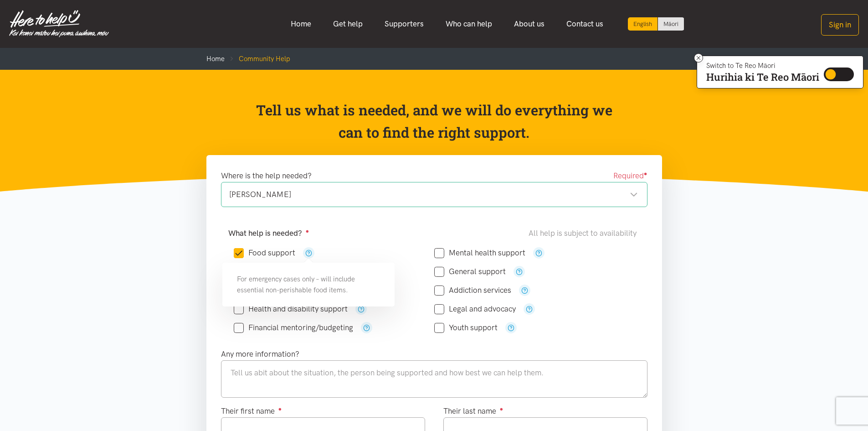 The width and height of the screenshot is (868, 431). Describe the element at coordinates (529, 24) in the screenshot. I see `a: About us` at that location.